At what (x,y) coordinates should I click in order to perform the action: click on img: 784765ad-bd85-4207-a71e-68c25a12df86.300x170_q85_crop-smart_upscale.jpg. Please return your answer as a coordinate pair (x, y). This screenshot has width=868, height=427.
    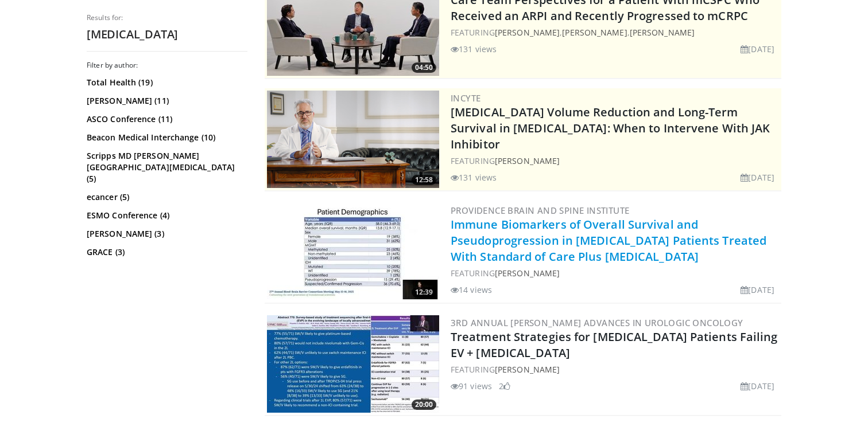
    Looking at the image, I should click on (353, 252).